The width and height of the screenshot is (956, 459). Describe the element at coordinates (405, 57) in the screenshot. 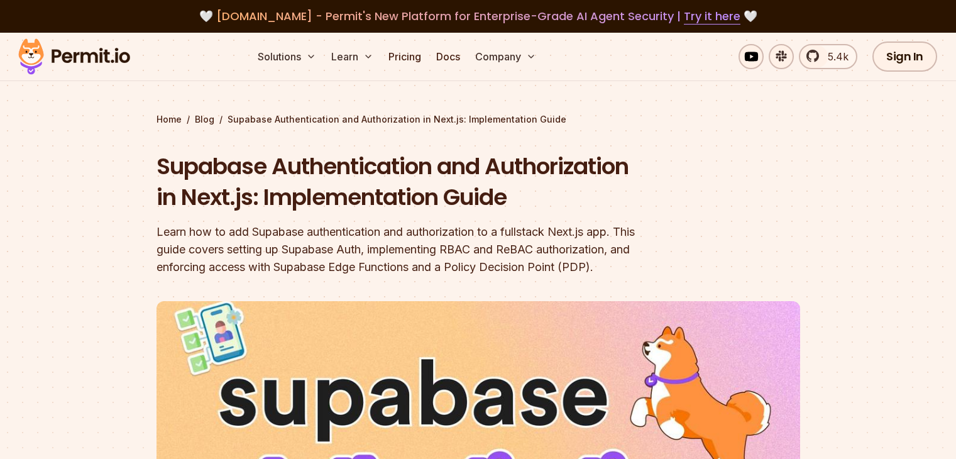

I see `a: Pricing` at that location.